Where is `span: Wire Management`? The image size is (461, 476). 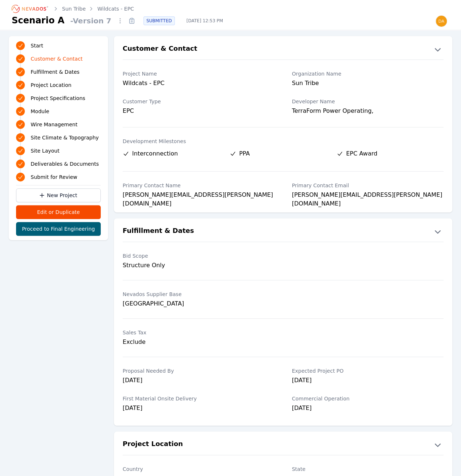
span: Wire Management is located at coordinates (54, 124).